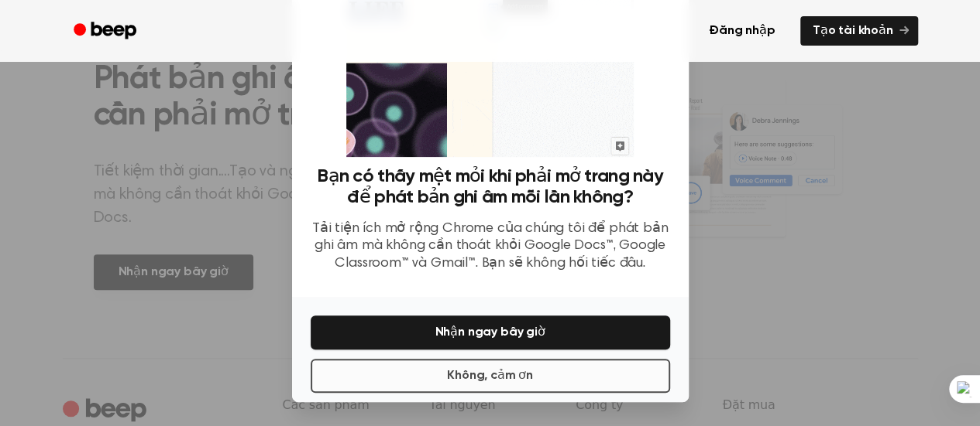 The width and height of the screenshot is (980, 426). Describe the element at coordinates (742, 31) in the screenshot. I see `a: Đăng nhập` at that location.